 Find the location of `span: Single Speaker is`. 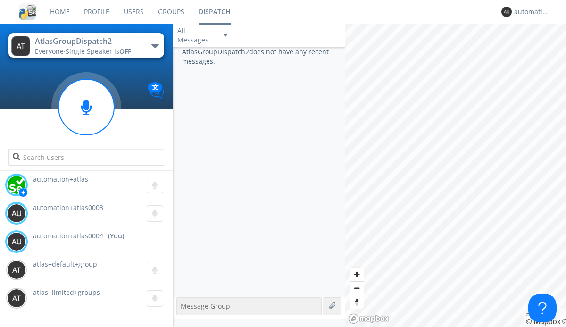

span: Single Speaker is is located at coordinates (98, 51).